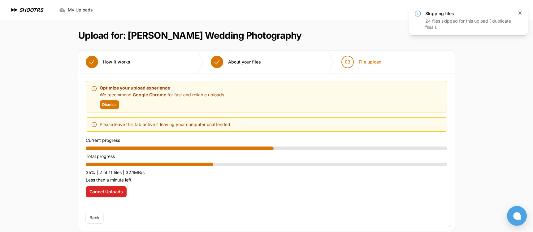 The image size is (533, 232). What do you see at coordinates (469, 24) in the screenshot?
I see `div: 24 files skipped for this upload ( duplicate files ).` at bounding box center [469, 24].